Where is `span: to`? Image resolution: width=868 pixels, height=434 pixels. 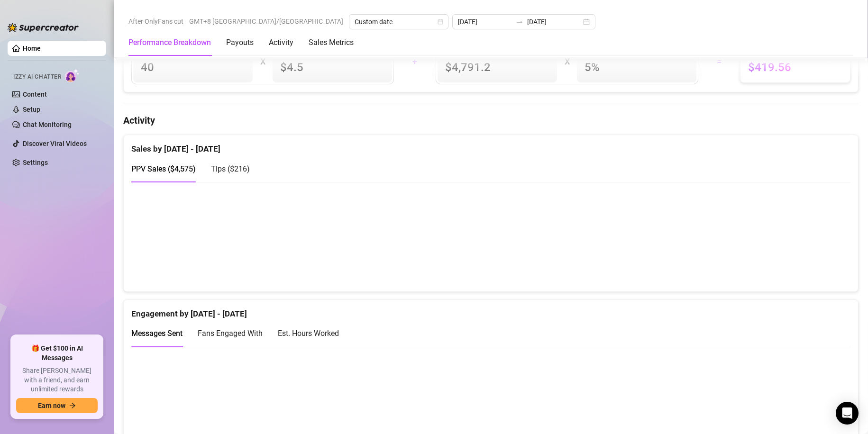 span: to is located at coordinates (520, 22).